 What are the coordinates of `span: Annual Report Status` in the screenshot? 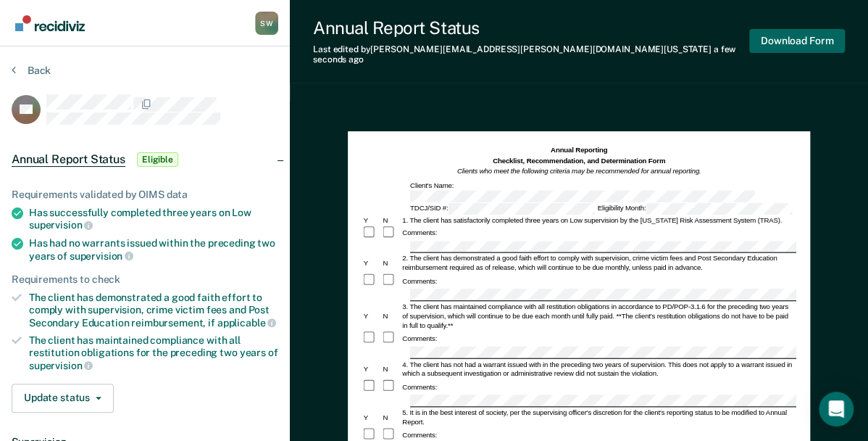 It's located at (68, 159).